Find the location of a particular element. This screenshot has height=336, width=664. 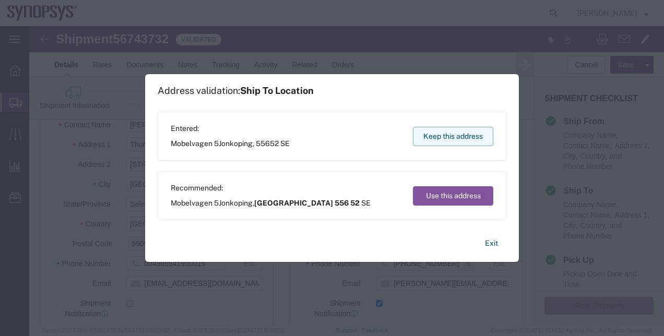

span: Recommended: is located at coordinates (270, 188).